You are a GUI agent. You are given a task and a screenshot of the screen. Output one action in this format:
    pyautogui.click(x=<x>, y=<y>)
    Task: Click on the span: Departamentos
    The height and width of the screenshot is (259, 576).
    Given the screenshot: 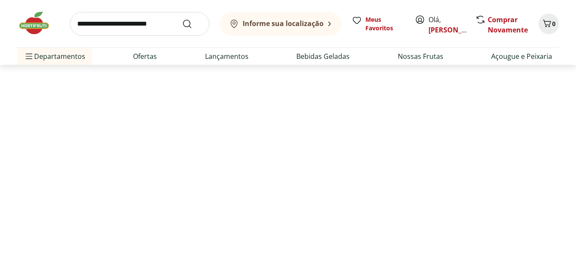 What is the action you would take?
    pyautogui.click(x=55, y=56)
    